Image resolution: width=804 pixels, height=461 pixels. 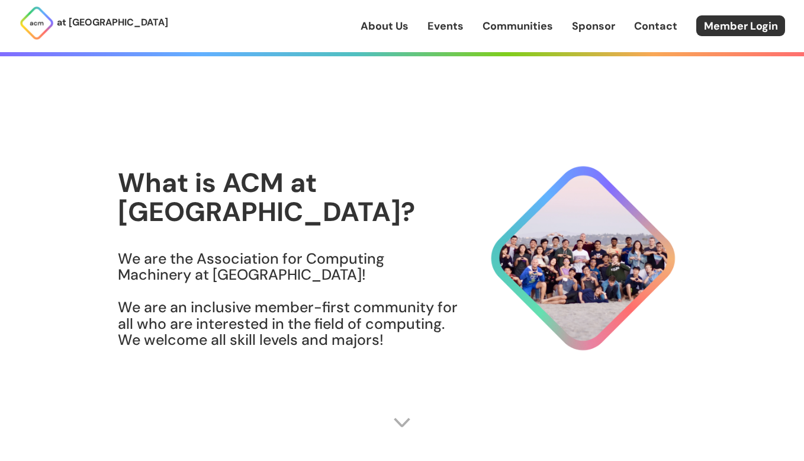 What do you see at coordinates (37, 23) in the screenshot?
I see `img: ACM Logo` at bounding box center [37, 23].